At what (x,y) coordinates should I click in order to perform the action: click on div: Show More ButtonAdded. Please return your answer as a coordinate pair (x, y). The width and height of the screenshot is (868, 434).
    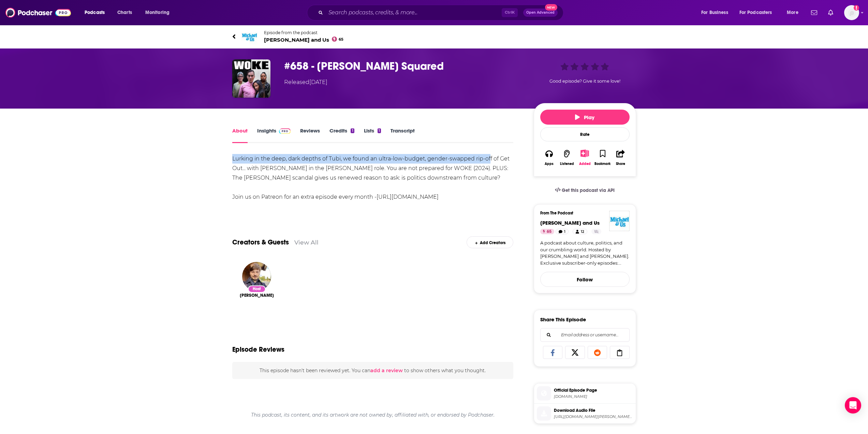
    Looking at the image, I should click on (585, 158).